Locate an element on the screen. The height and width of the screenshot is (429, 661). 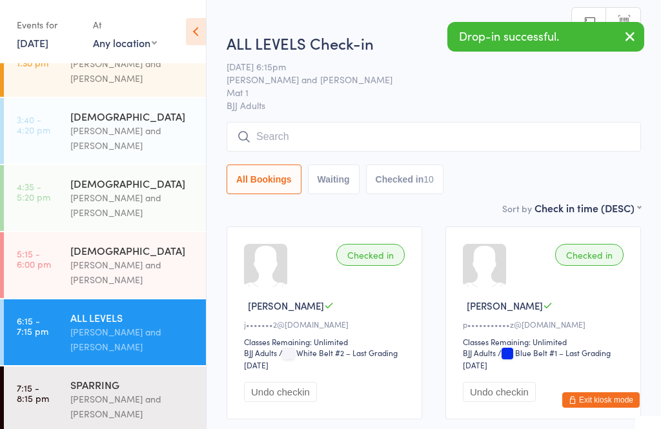
div: ALL LEVELS is located at coordinates (132, 318).